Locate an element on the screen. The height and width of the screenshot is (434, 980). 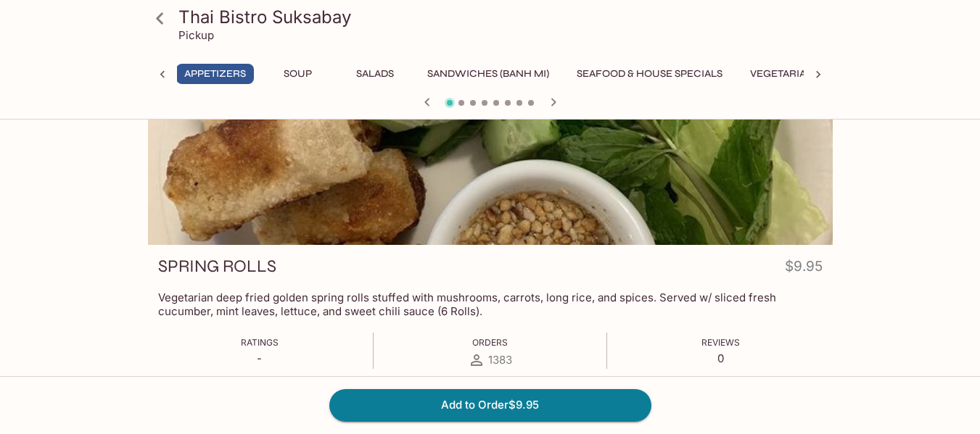
p: Pickup is located at coordinates (196, 35).